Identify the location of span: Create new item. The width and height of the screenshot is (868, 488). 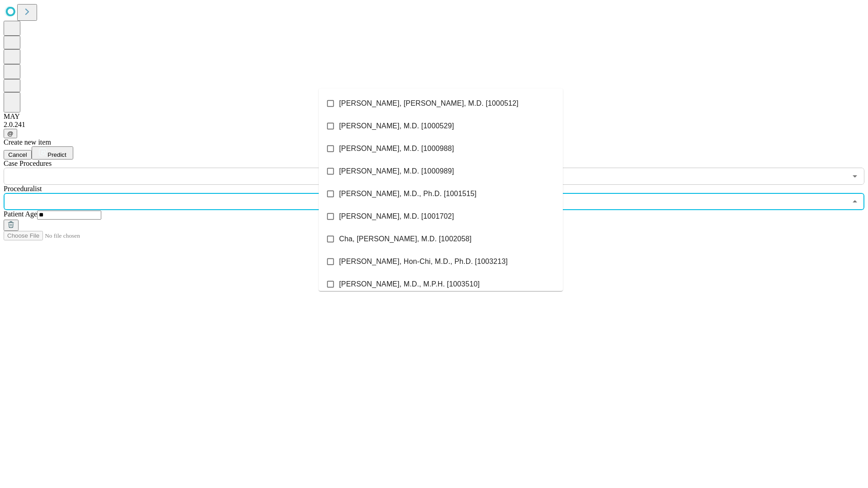
(27, 142).